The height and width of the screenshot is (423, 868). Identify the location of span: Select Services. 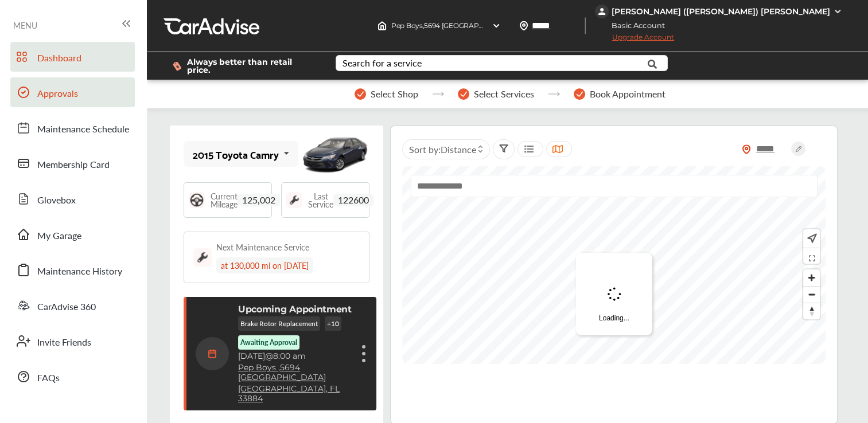
(504, 94).